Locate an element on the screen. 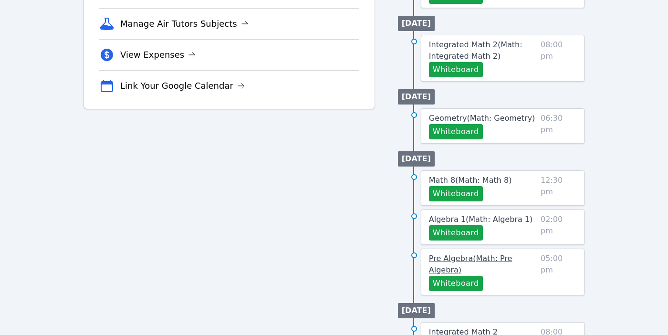 The image size is (668, 335). span: 02:00 pm is located at coordinates (559, 227).